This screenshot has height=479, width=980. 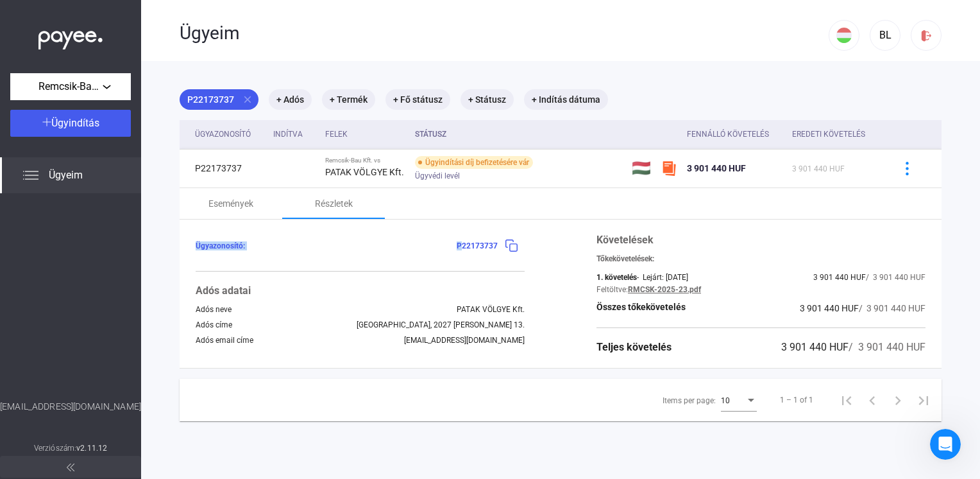 What do you see at coordinates (230, 379) in the screenshot?
I see `button: Üzenet küldése…` at bounding box center [230, 379].